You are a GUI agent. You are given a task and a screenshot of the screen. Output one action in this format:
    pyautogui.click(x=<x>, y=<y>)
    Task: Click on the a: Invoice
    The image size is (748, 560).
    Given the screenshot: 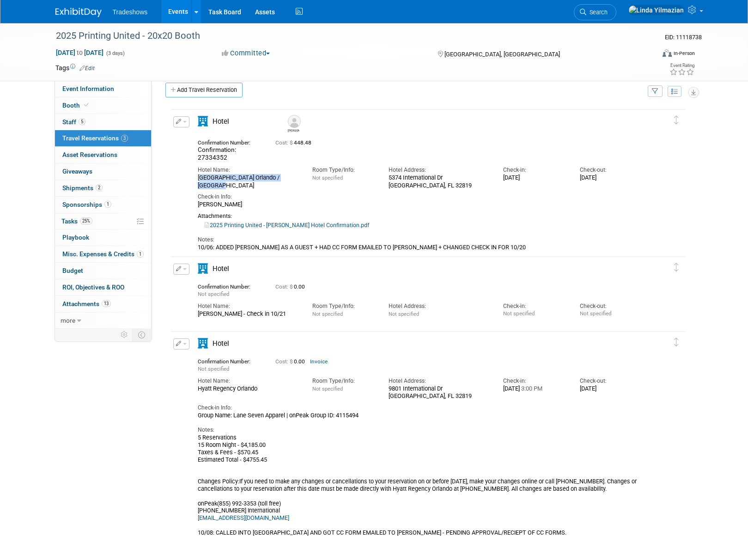 What is the action you would take?
    pyautogui.click(x=319, y=361)
    